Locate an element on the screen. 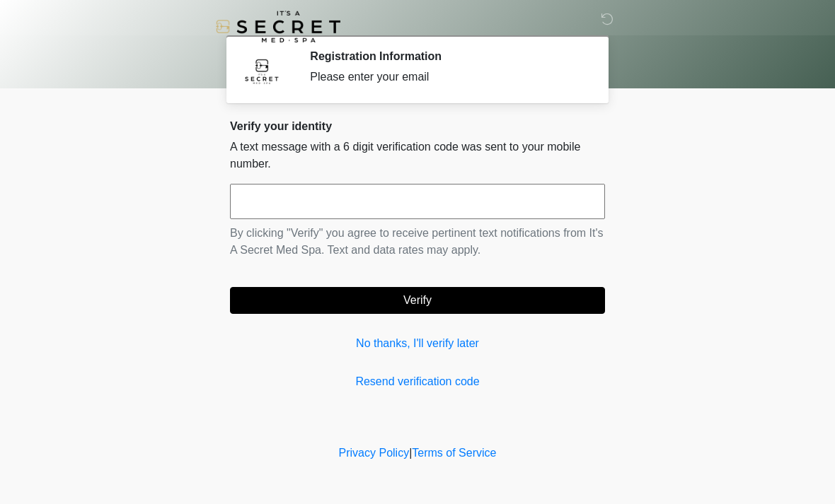 The image size is (835, 504). a: Resend verification code is located at coordinates (418, 382).